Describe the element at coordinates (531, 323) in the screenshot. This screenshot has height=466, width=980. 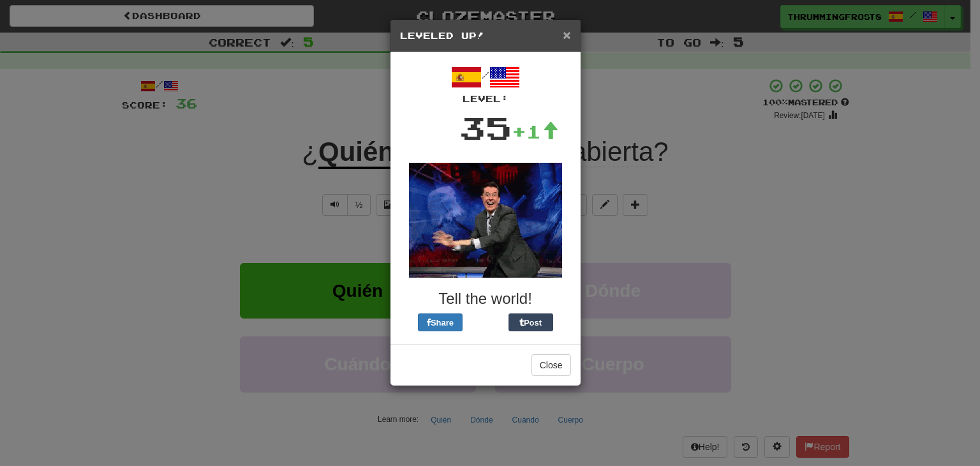
I see `button: Post` at that location.